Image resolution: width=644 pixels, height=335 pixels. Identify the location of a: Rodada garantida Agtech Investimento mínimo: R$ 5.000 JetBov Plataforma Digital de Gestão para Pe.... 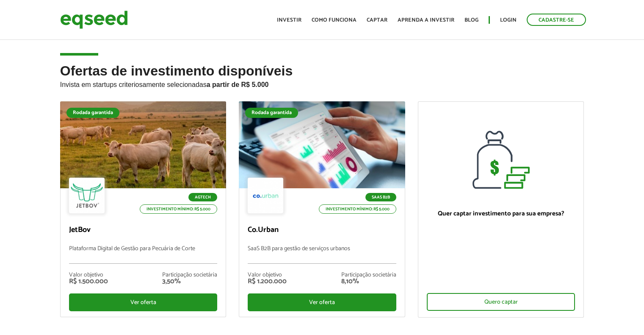
(143, 209).